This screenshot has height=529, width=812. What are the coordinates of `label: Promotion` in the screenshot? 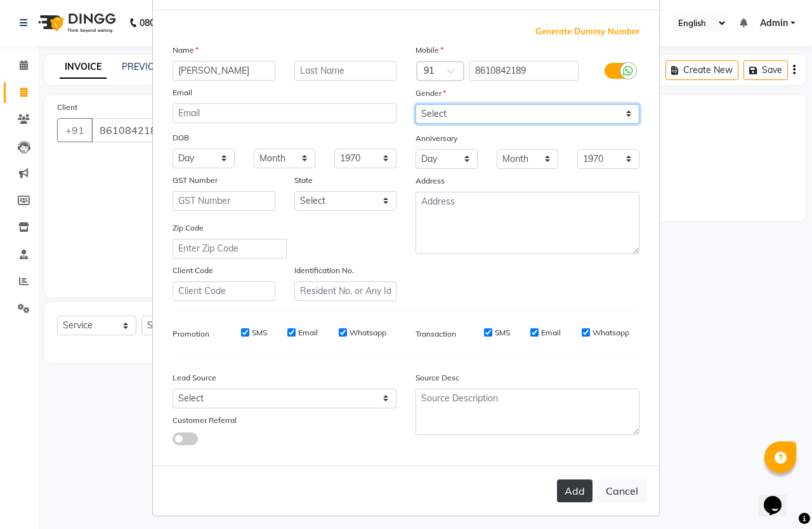 It's located at (191, 334).